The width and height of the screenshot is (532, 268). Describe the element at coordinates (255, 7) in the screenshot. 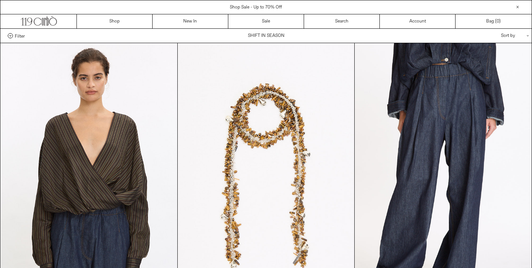

I see `a: Shop Sale - Up to 70% Off` at that location.